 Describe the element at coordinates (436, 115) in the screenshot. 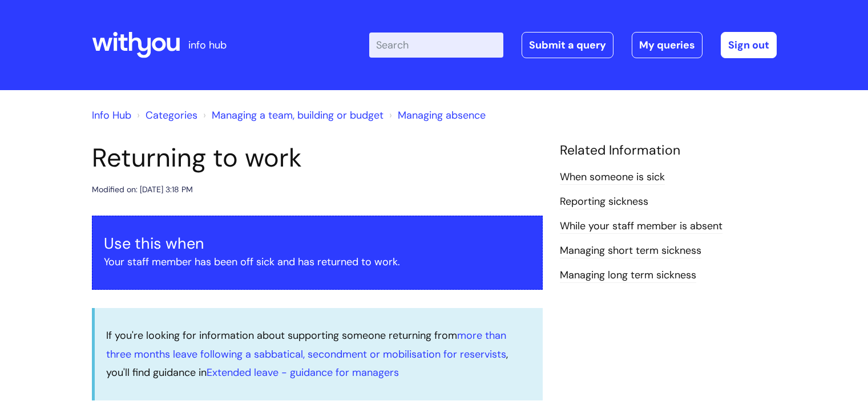

I see `li: Managing absence` at that location.